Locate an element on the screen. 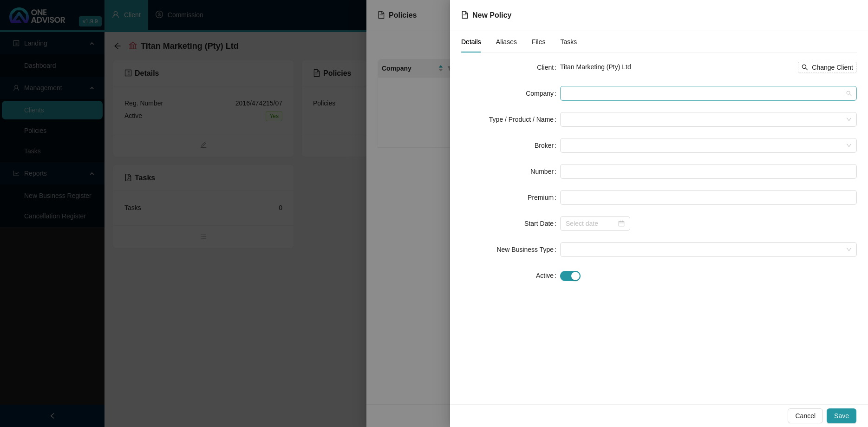 Image resolution: width=868 pixels, height=427 pixels. label: New Business Type is located at coordinates (528, 250).